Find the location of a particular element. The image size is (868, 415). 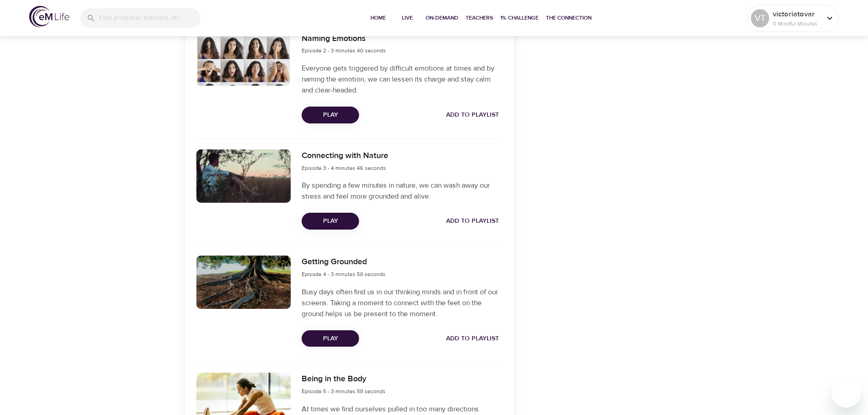

span: Episode 4 - 3 minutes 58 seconds is located at coordinates (343, 274).